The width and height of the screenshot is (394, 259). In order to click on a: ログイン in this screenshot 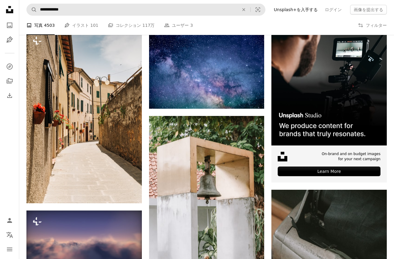, I will do `click(333, 10)`.